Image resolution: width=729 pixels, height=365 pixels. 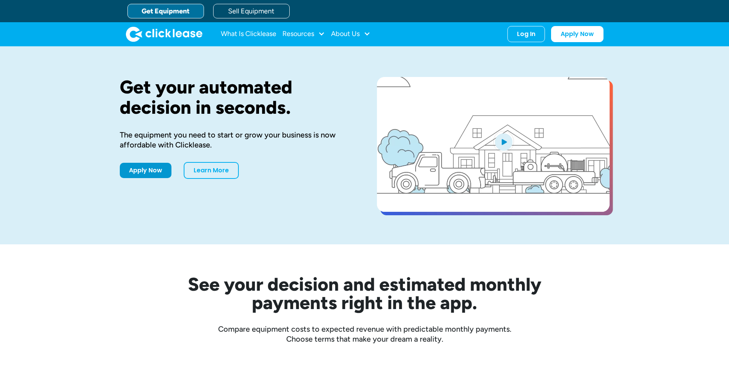 I want to click on a: Get Equipment, so click(x=166, y=11).